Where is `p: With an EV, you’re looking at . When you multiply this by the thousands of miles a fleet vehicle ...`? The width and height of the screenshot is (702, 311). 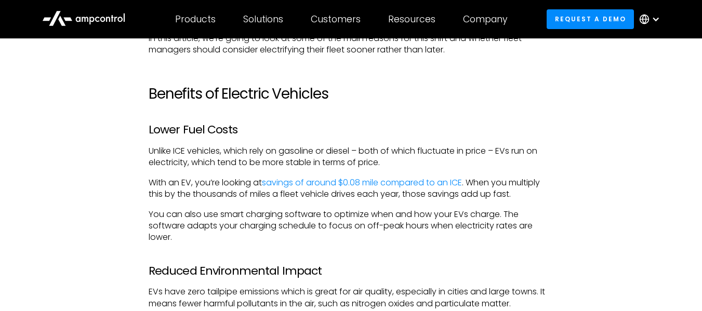
p: With an EV, you’re looking at . When you multiply this by the thousands of miles a fleet vehicle ... is located at coordinates (351, 189).